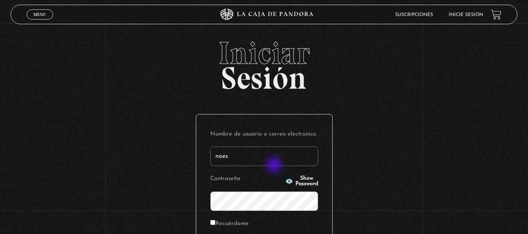 The image size is (528, 234). Describe the element at coordinates (414, 15) in the screenshot. I see `a: Suscripciones` at that location.